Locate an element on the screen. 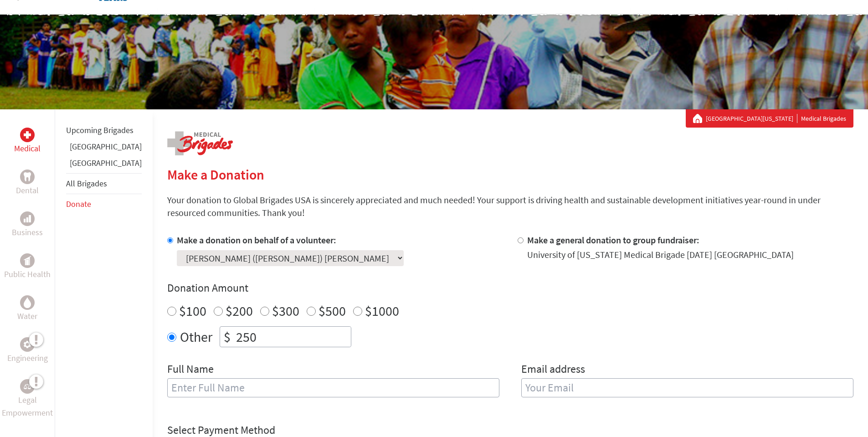 This screenshot has height=437, width=868. label: Make a donation on behalf of a volunteer: is located at coordinates (256, 240).